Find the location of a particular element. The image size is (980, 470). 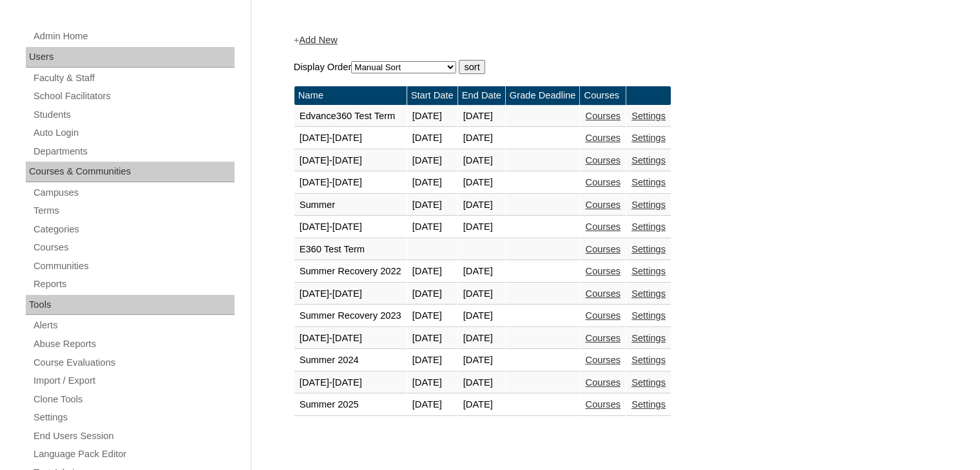

a: Course Evaluations is located at coordinates (133, 363).